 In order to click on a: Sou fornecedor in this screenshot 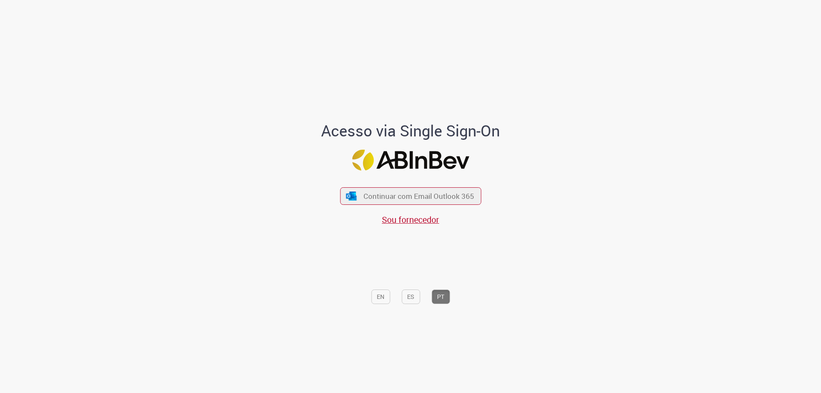, I will do `click(410, 219)`.